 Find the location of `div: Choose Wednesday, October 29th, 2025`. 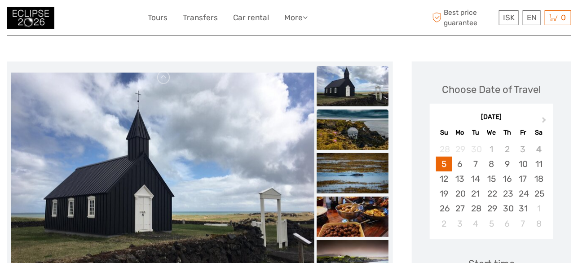

div: Choose Wednesday, October 29th, 2025 is located at coordinates (492, 209).